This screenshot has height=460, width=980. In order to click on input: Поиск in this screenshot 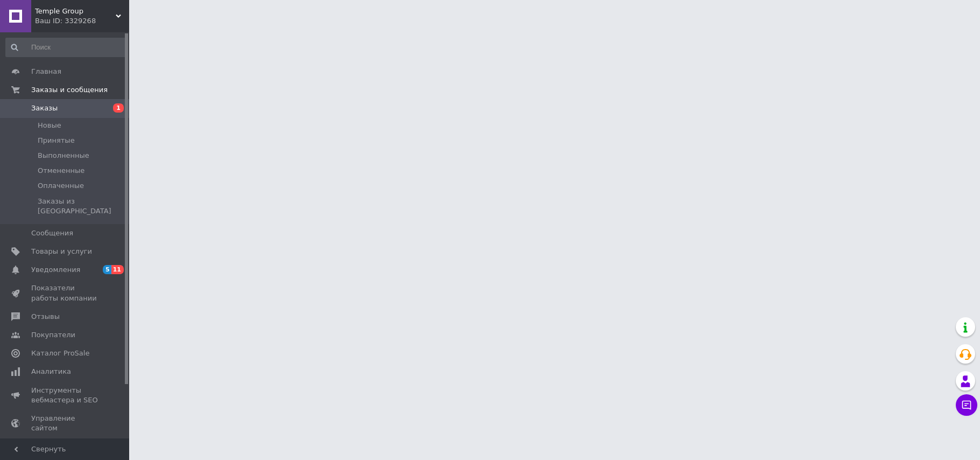, I will do `click(66, 47)`.